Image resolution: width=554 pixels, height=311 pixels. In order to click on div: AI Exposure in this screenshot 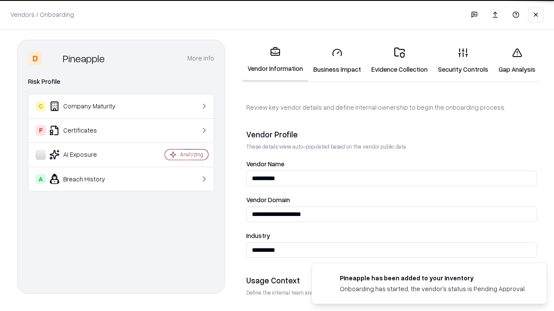, I will do `click(87, 155)`.